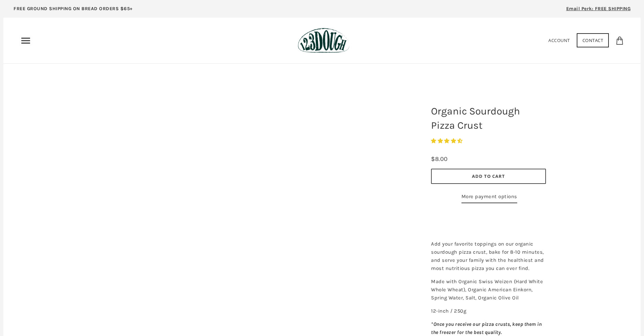  I want to click on h1: Organic Sourdough Pizza Crust, so click(489, 118).